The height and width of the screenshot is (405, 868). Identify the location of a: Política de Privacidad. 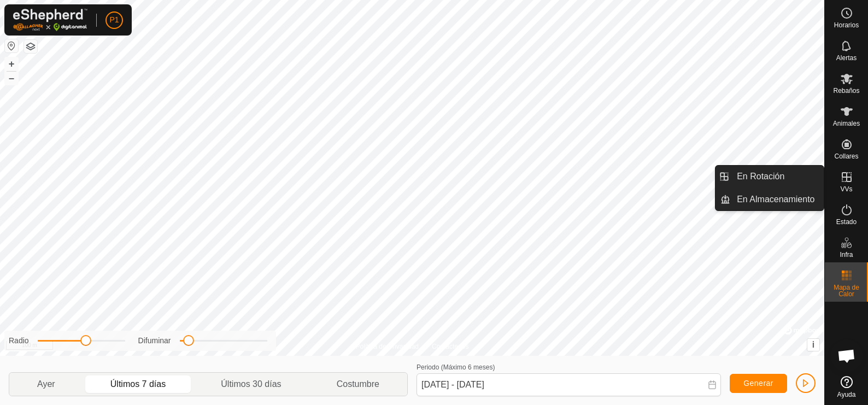
(387, 347).